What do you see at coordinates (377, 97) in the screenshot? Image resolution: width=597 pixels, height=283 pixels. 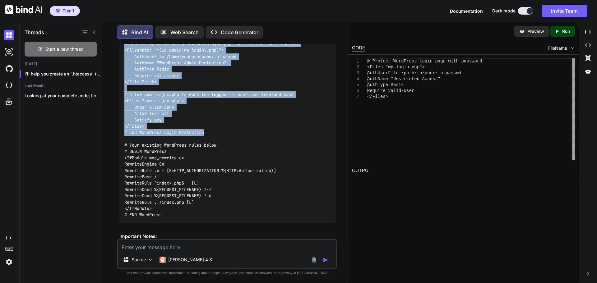 I see `span: </Files>` at bounding box center [377, 97].